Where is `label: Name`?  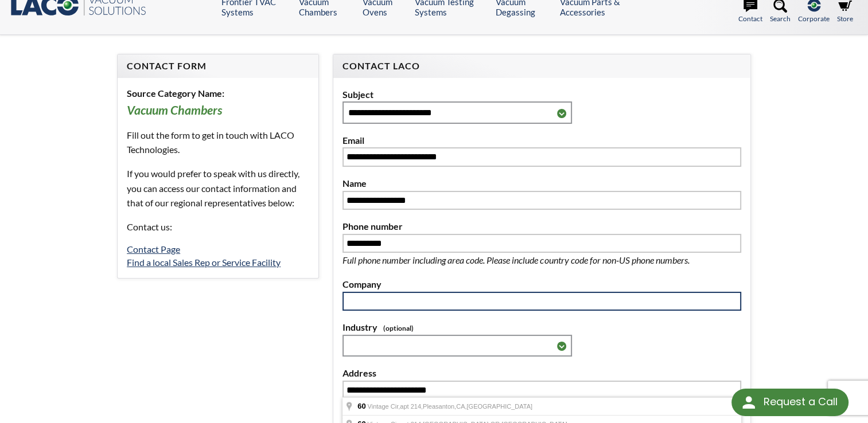
label: Name is located at coordinates (542, 184).